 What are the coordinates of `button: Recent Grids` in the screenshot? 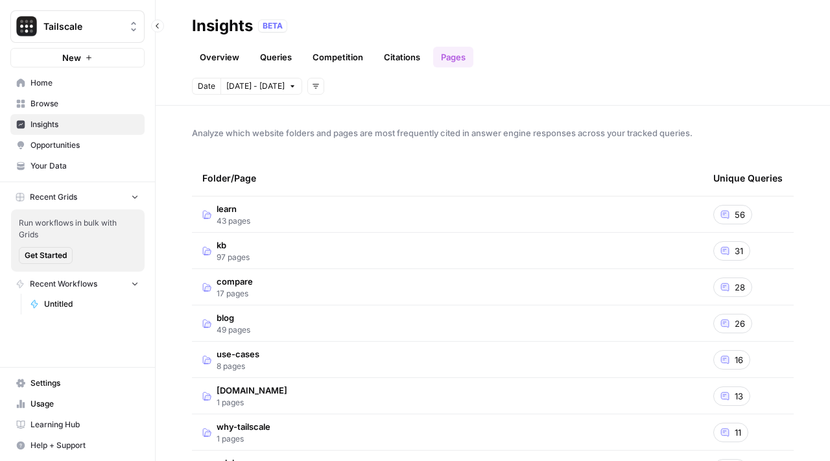 It's located at (77, 197).